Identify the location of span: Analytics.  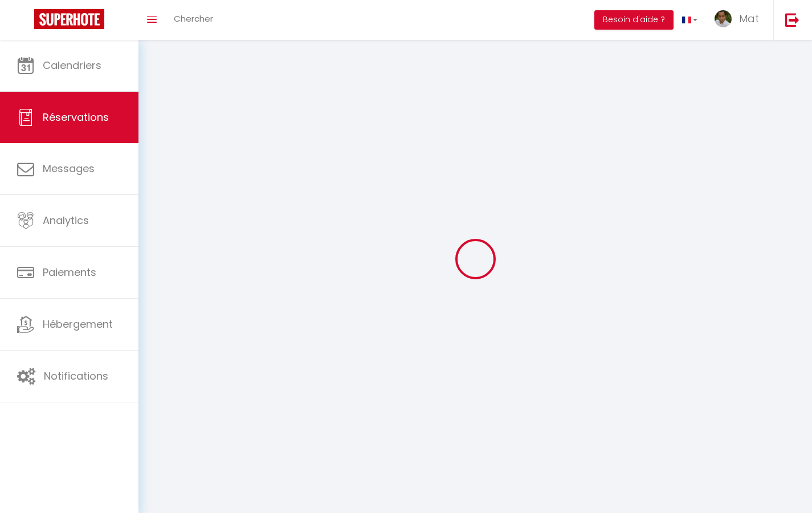
(66, 220).